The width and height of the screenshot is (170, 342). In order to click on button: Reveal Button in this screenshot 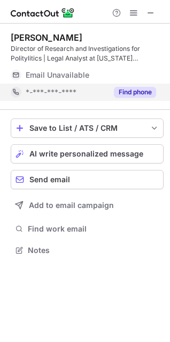, I will do `click(135, 92)`.